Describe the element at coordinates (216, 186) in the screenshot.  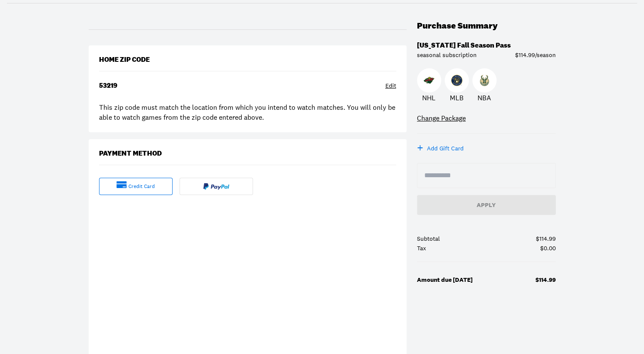
I see `img: Paypal fulltext logo` at that location.